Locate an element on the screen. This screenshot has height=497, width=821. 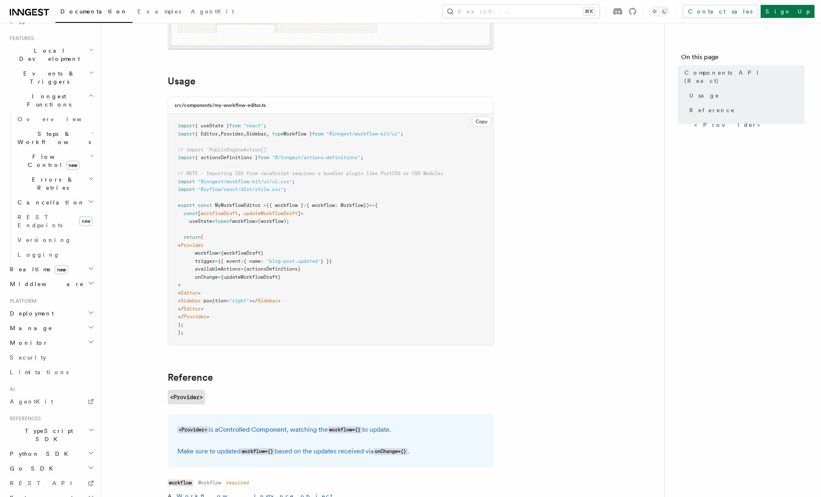
span: workflowDraft is located at coordinates (219, 213).